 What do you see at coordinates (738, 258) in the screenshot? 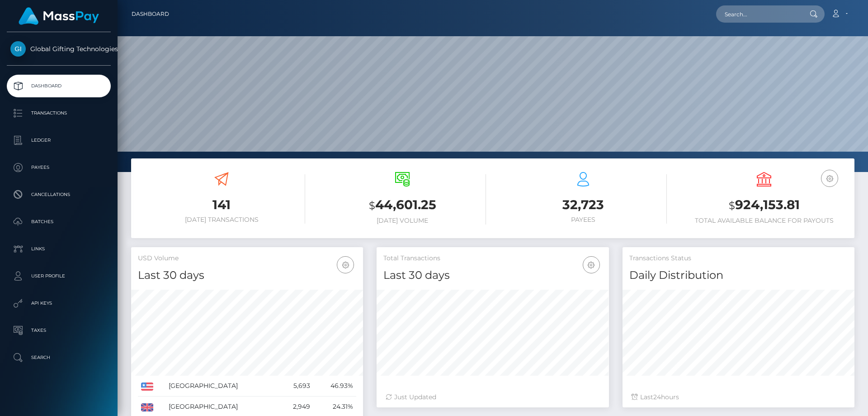
I see `h5: Transactions Status` at bounding box center [738, 258].